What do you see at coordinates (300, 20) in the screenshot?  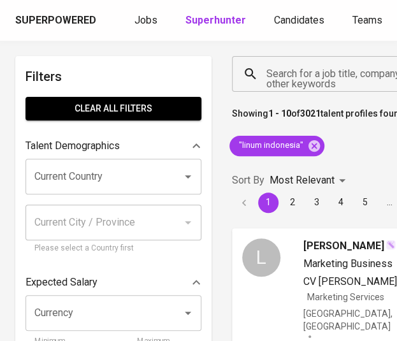 I see `a: Candidates` at bounding box center [300, 20].